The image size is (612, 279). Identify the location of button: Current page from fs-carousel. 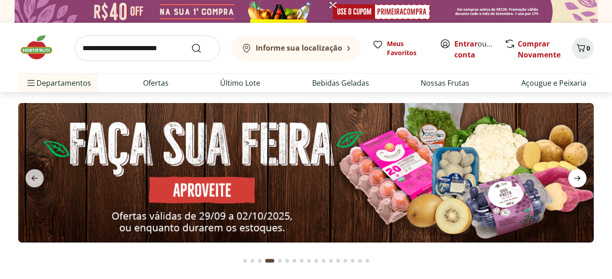
(270, 261).